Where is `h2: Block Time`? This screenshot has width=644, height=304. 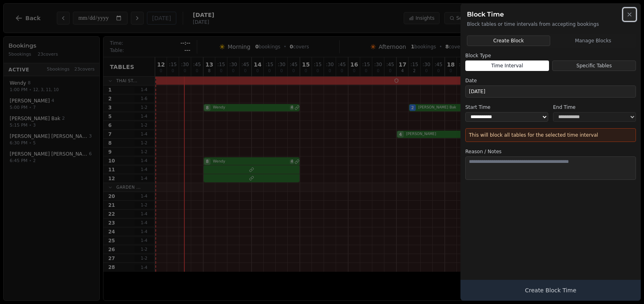 h2: Block Time is located at coordinates (551, 14).